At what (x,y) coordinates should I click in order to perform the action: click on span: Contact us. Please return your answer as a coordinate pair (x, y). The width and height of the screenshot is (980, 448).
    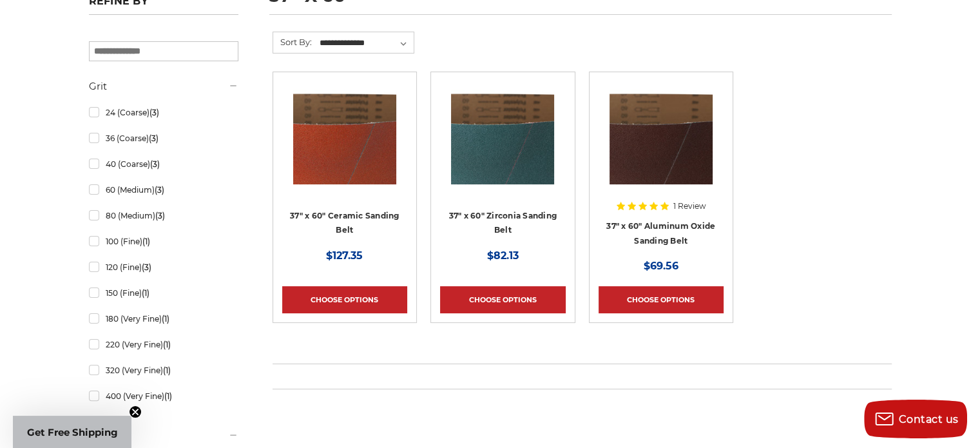
    Looking at the image, I should click on (928, 419).